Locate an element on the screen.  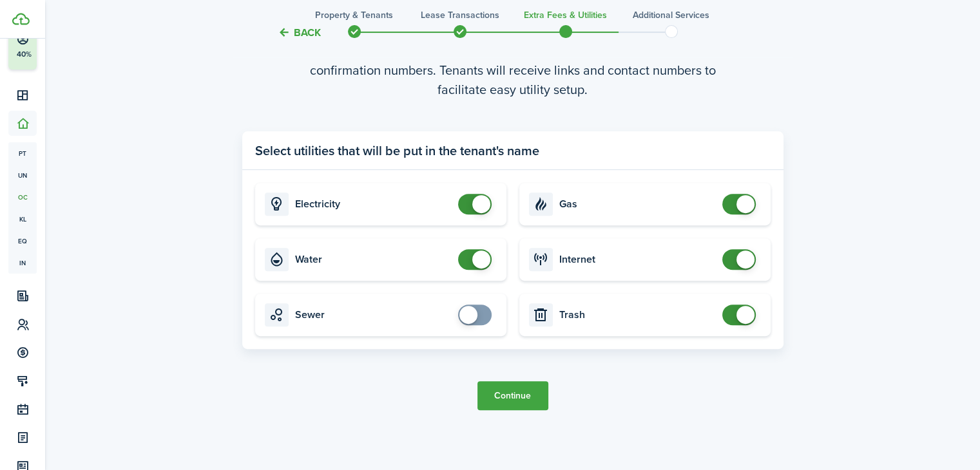
card-title: Trash is located at coordinates (637, 315).